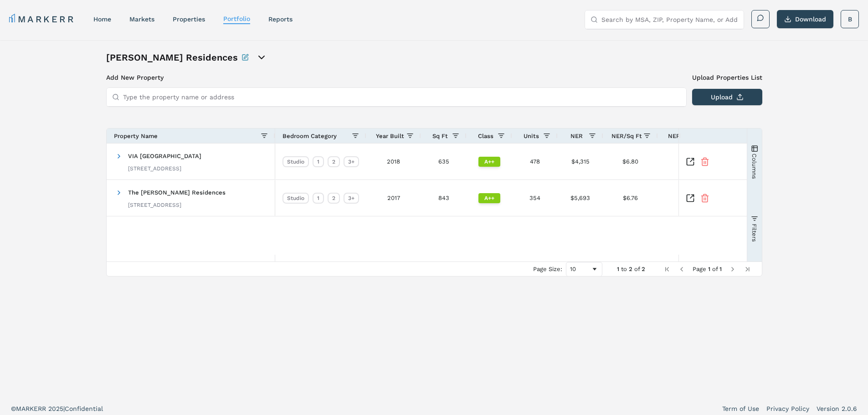  What do you see at coordinates (581, 161) in the screenshot?
I see `div: $4,315` at bounding box center [581, 161].